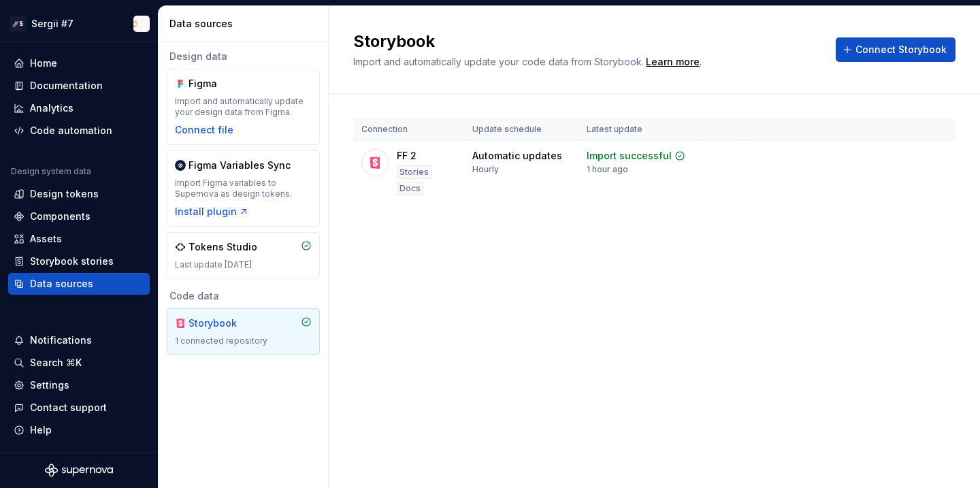  I want to click on a: Storybook1 connected repository, so click(243, 332).